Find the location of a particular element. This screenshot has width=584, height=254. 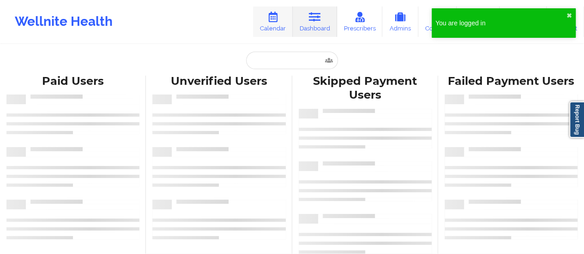

div: Unverified Users is located at coordinates (219, 81).